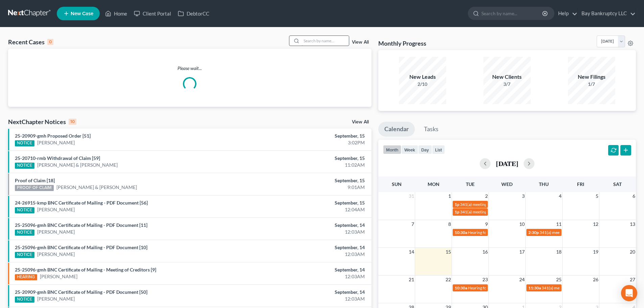  I want to click on span: 6, so click(634, 196).